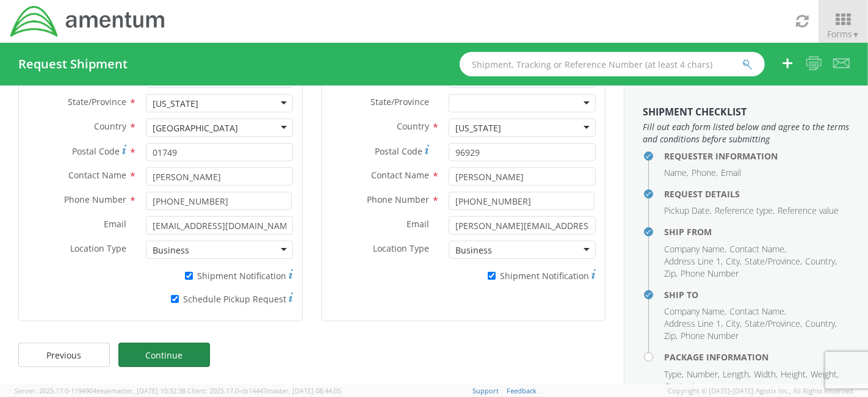 The width and height of the screenshot is (868, 397). What do you see at coordinates (731, 172) in the screenshot?
I see `li: Email` at bounding box center [731, 172].